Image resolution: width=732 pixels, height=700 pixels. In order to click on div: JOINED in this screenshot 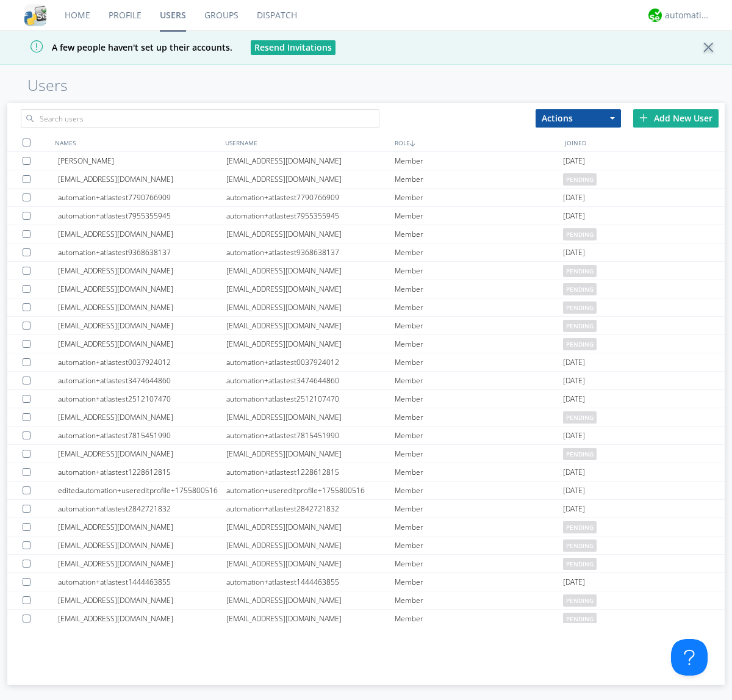, I will do `click(646, 143)`.